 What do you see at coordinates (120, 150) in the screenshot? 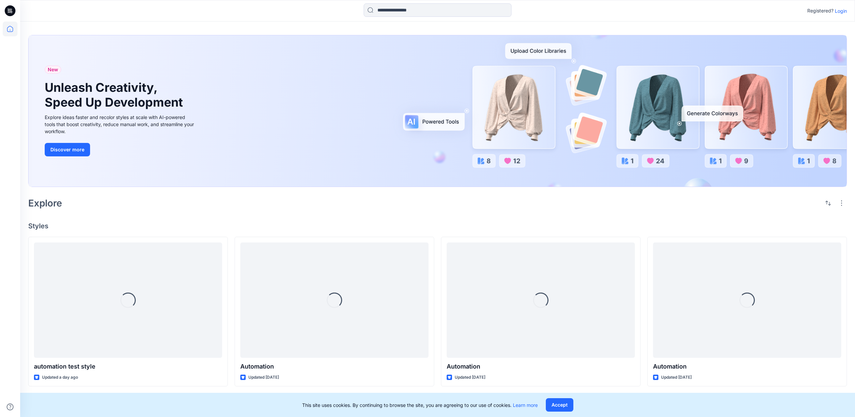
I see `a: Discover more` at bounding box center [120, 150].